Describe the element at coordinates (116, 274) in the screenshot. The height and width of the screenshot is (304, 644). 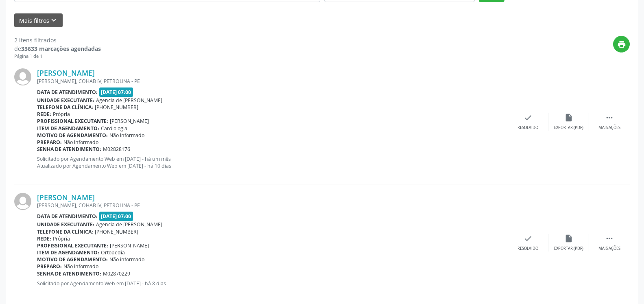
I see `span: M02870229` at that location.